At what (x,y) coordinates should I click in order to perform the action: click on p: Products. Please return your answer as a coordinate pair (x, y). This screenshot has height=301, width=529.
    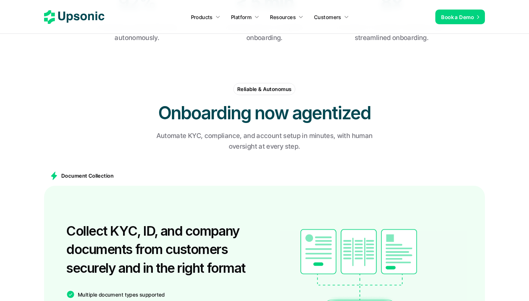
    Looking at the image, I should click on (202, 17).